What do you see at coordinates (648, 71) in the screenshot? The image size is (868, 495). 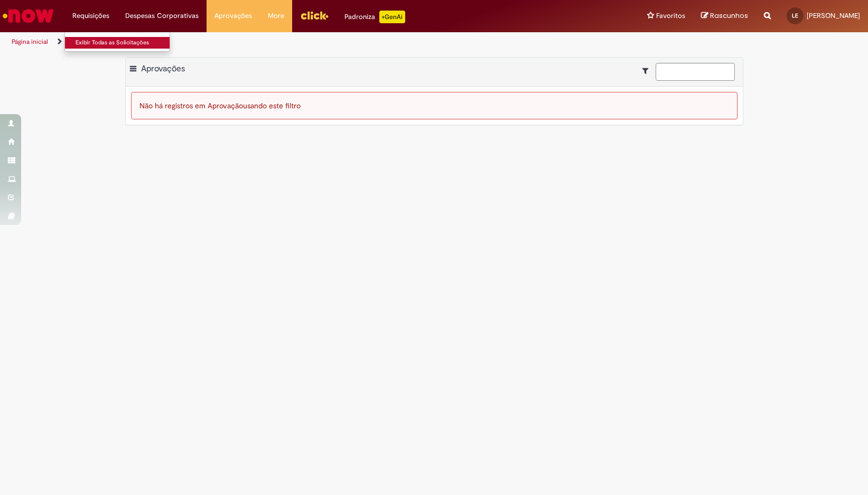 I see `i: Mostrar filtros para: Suas Solicitações` at bounding box center [648, 71].